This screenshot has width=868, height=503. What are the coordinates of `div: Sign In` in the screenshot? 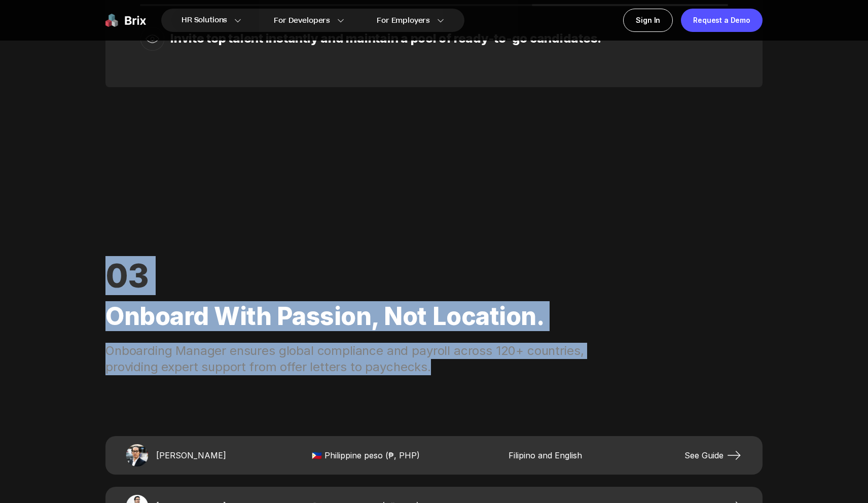 It's located at (648, 21).